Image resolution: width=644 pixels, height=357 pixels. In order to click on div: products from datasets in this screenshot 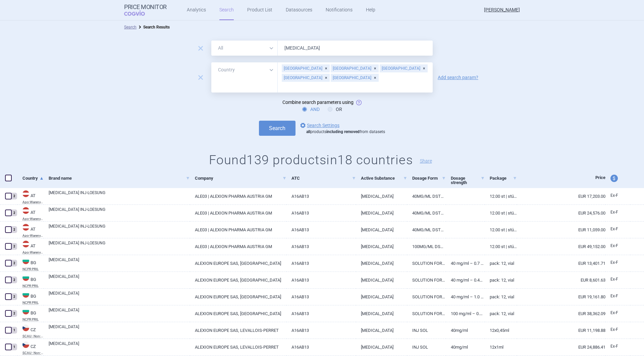, I will do `click(345, 132)`.